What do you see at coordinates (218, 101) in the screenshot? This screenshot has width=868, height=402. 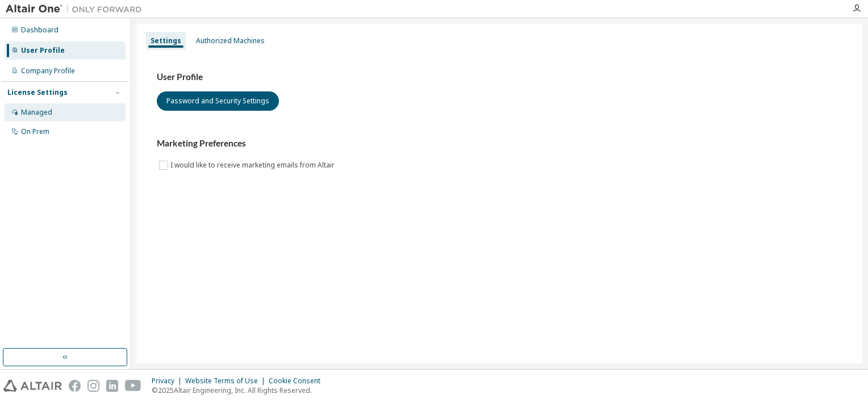 I see `button: Password and Security Settings` at bounding box center [218, 101].